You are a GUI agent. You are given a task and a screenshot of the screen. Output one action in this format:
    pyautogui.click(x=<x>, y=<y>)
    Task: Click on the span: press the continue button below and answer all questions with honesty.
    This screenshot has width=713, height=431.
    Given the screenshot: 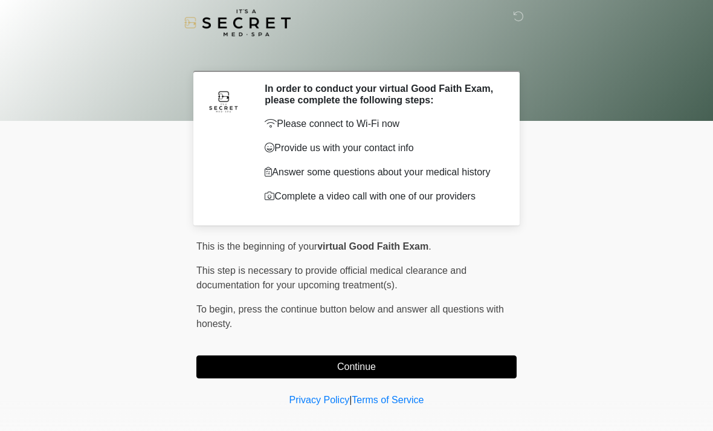 What is the action you would take?
    pyautogui.click(x=350, y=316)
    